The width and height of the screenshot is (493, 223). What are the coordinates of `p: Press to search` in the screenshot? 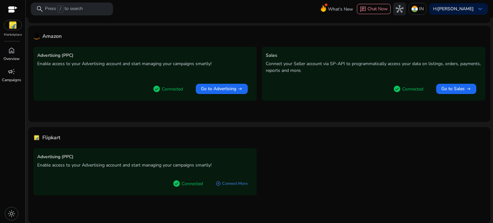 It's located at (64, 9).